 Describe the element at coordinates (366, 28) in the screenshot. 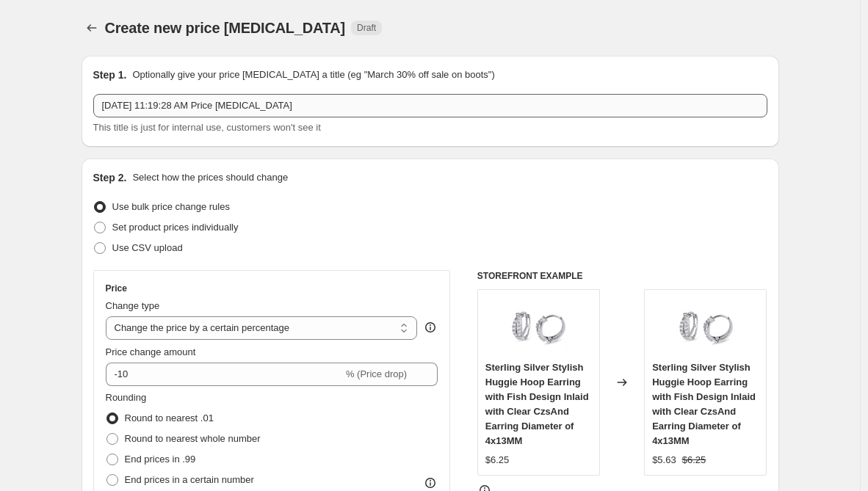

I see `span: Draft` at that location.